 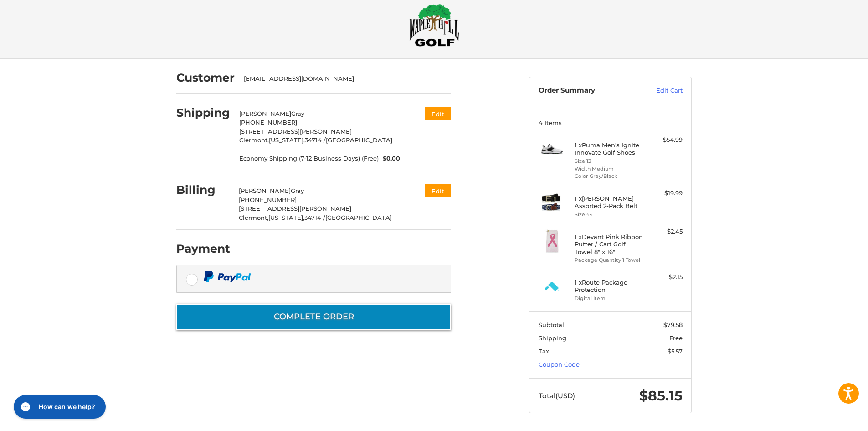 I want to click on h3: 4 Items, so click(x=611, y=123).